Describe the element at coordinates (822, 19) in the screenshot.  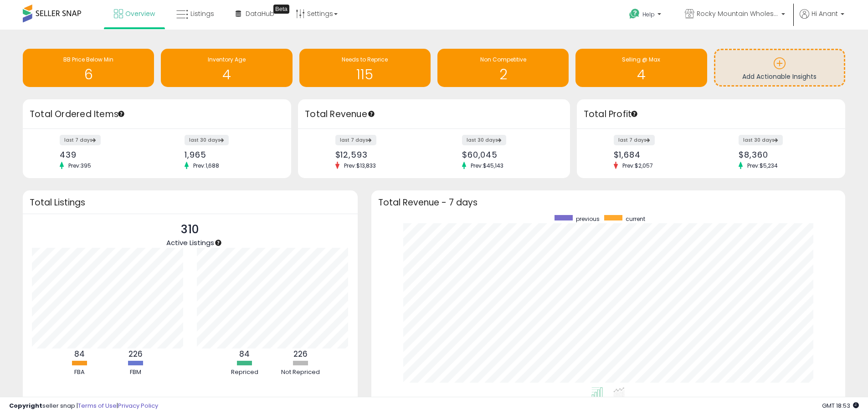
I see `a: Hi Anant` at that location.